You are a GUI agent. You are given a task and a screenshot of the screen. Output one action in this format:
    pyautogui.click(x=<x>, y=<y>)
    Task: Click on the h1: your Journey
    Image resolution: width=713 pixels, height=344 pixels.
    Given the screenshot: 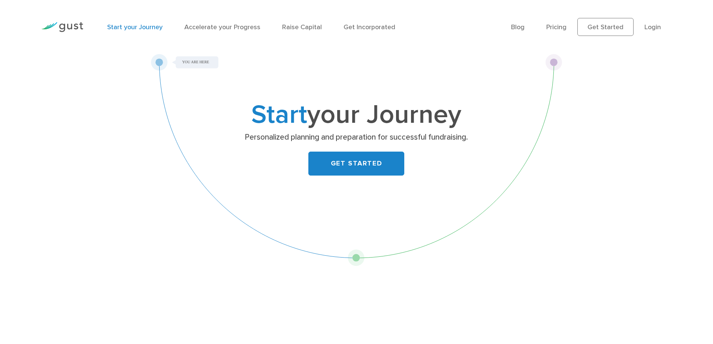 What is the action you would take?
    pyautogui.click(x=356, y=115)
    